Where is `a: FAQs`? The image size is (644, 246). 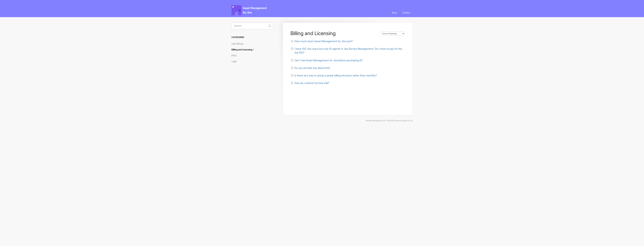 a: FAQs is located at coordinates (235, 55).